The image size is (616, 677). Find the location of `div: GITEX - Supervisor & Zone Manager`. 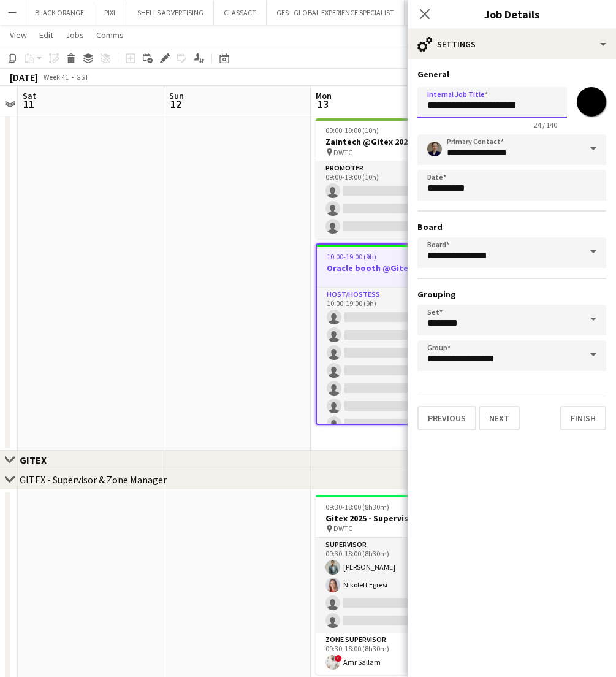

div: GITEX - Supervisor & Zone Manager is located at coordinates (93, 480).